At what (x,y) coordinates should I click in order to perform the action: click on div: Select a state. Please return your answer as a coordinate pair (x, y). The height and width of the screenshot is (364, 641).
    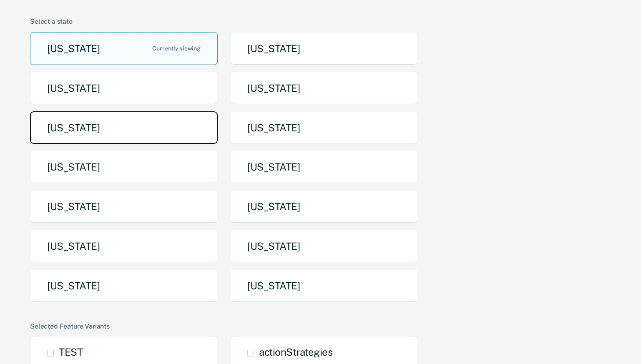
    Looking at the image, I should click on (319, 21).